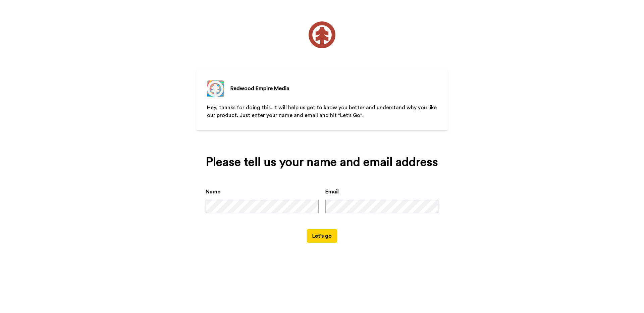 The height and width of the screenshot is (313, 644). Describe the element at coordinates (322, 111) in the screenshot. I see `span: Hey, thanks for doing this. It will help us get to know you better and understand why you like ou...` at that location.